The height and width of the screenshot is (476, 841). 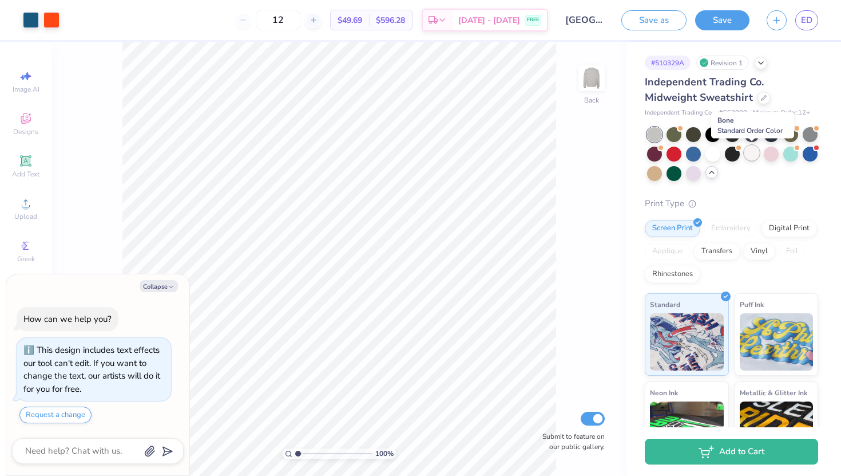 What do you see at coordinates (672, 228) in the screenshot?
I see `div: Screen Print` at bounding box center [672, 228].